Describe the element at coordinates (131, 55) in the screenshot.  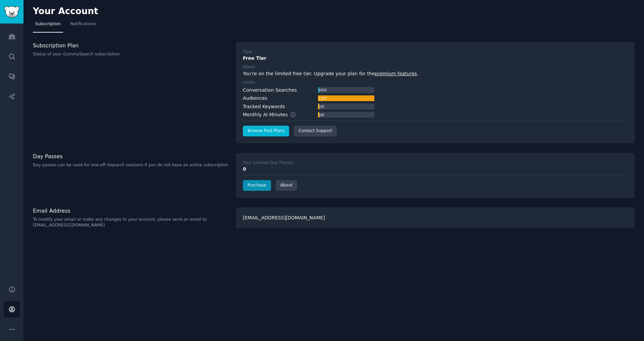
I see `p: Status of your GummySearch subscription` at that location.